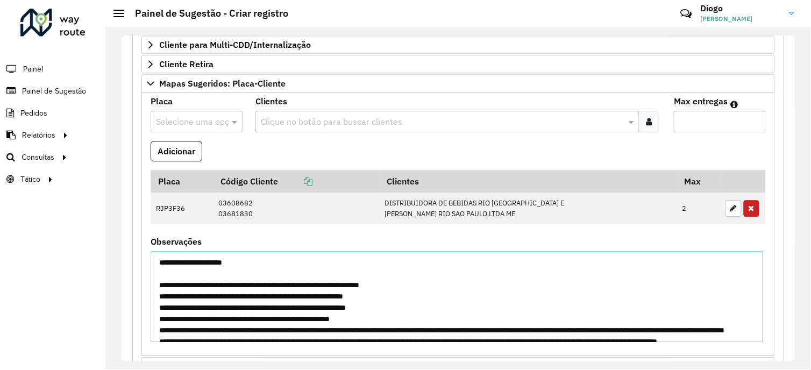 The height and width of the screenshot is (370, 811). What do you see at coordinates (39, 135) in the screenshot?
I see `span: Relatórios` at bounding box center [39, 135].